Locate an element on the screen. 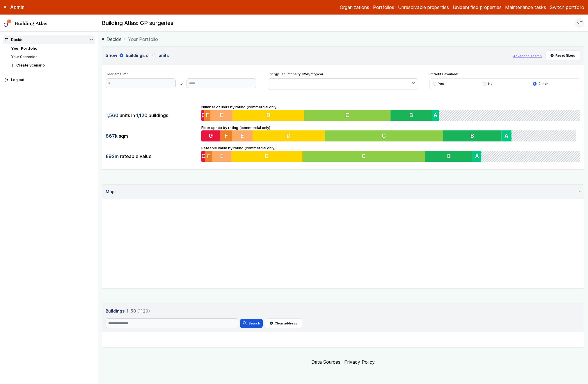 The image size is (588, 384). h3: Show is located at coordinates (307, 56).